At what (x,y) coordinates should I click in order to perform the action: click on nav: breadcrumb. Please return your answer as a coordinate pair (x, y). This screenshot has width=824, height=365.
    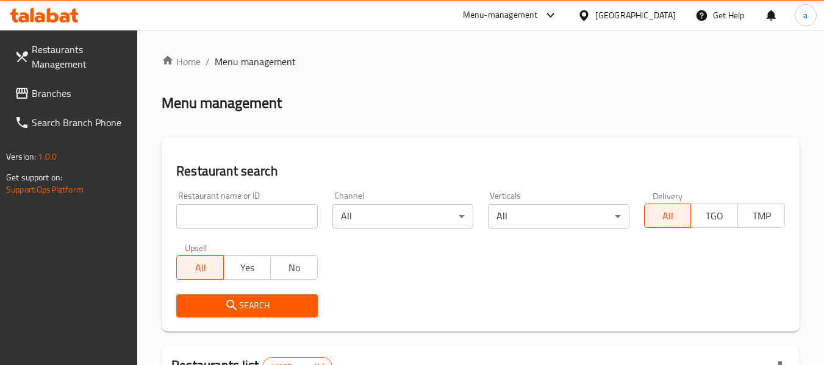
    Looking at the image, I should click on (480, 62).